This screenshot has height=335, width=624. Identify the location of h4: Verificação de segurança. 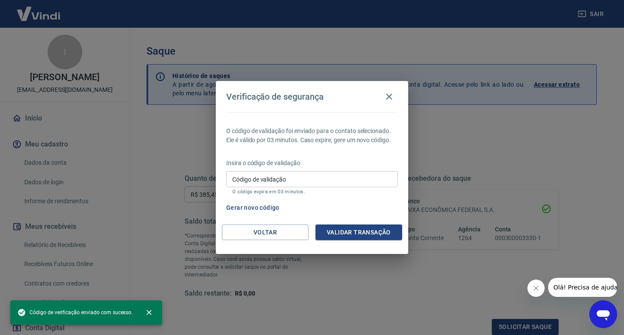
(275, 97).